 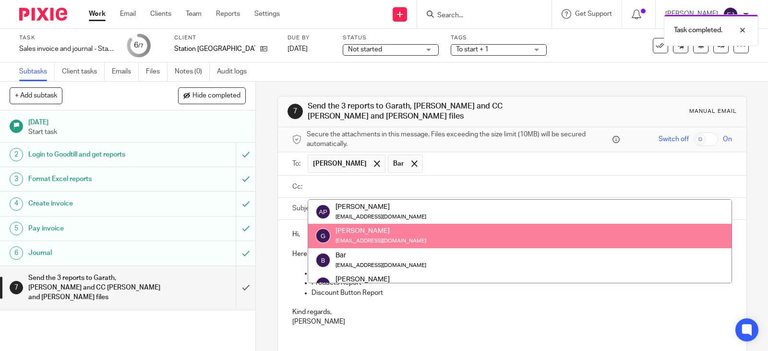 What do you see at coordinates (94, 228) in the screenshot?
I see `h1: Pay invoice` at bounding box center [94, 228].